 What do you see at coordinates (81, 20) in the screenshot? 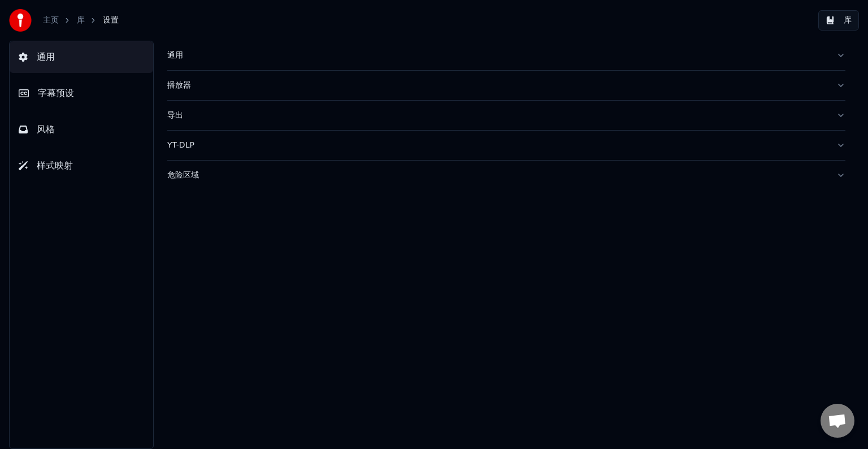
I see `nav: breadcrumb` at bounding box center [81, 20].